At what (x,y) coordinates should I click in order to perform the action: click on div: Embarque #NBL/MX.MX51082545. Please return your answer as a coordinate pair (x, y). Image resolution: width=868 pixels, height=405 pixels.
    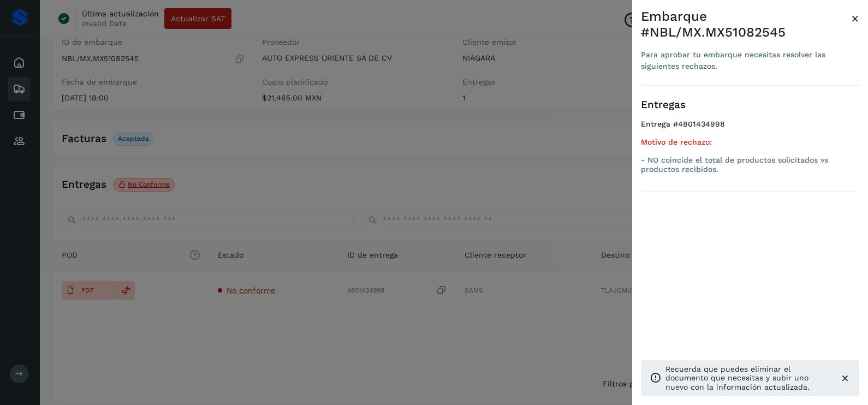
    Looking at the image, I should click on (746, 24).